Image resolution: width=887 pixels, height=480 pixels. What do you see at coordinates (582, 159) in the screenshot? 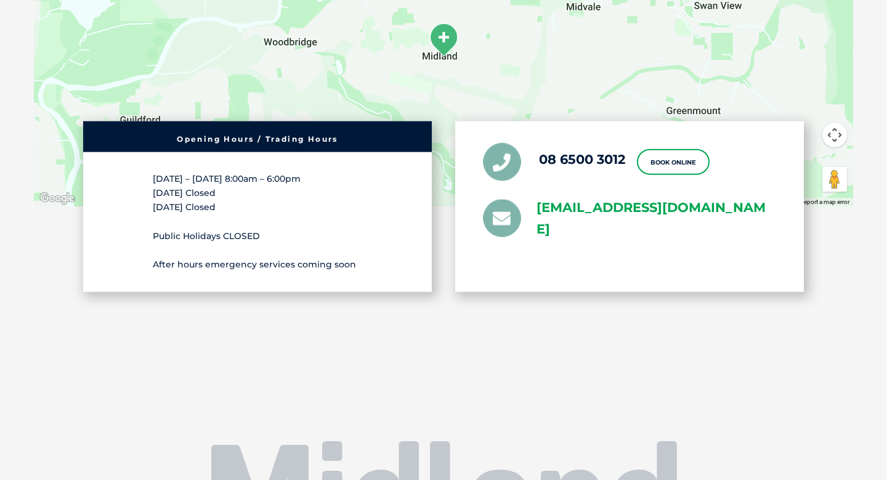
I see `a: 08 6500 3012` at bounding box center [582, 159].